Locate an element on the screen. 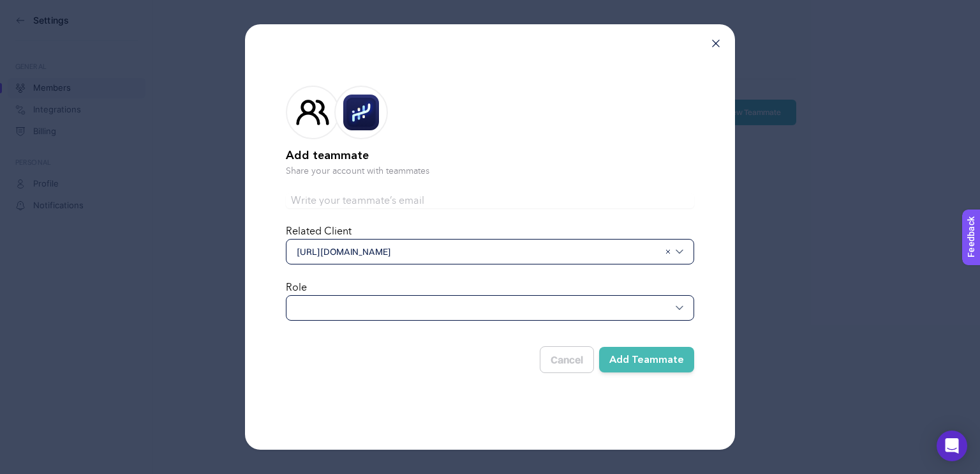 This screenshot has width=980, height=474. span: Feedback is located at coordinates (28, 9).